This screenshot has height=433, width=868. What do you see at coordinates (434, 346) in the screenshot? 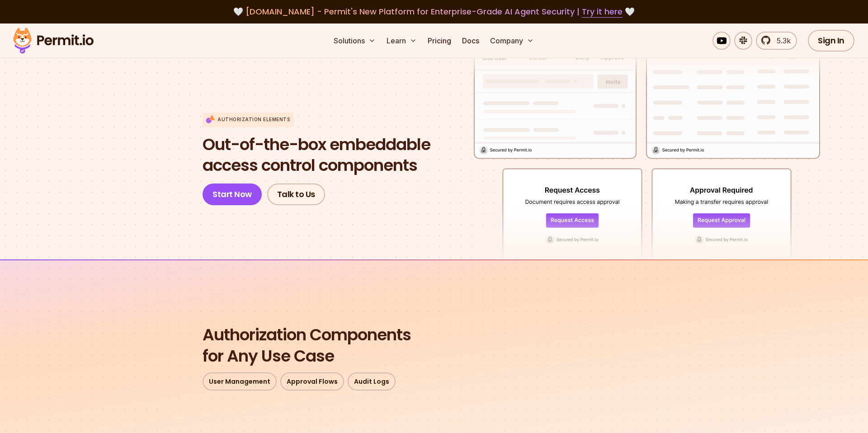
I see `h2: for Any Use Case` at bounding box center [434, 346].